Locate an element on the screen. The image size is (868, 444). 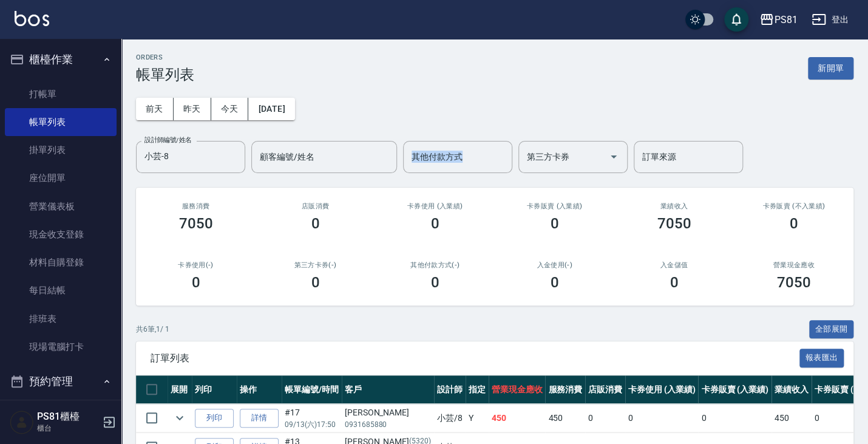
h5: PS81櫃檯 is located at coordinates (68, 417).